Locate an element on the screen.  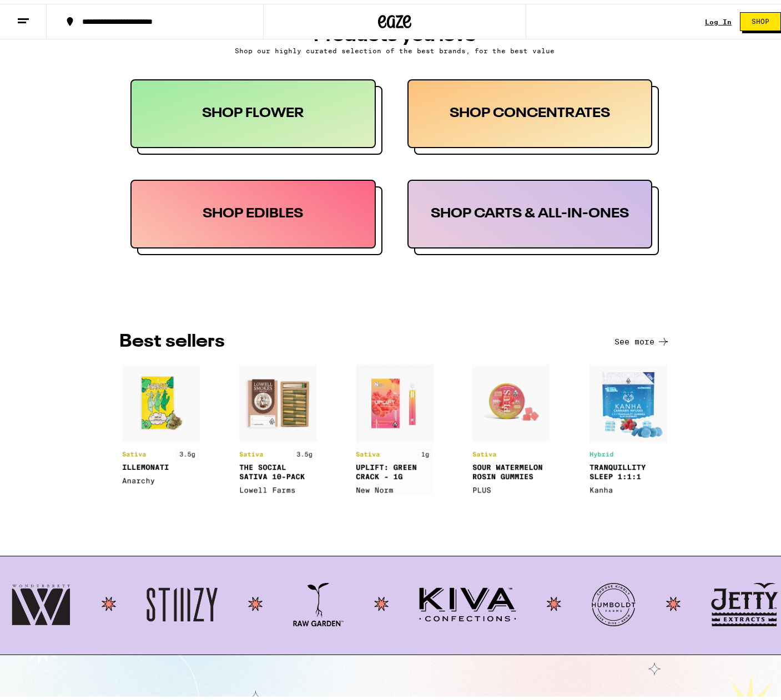
img: product4 is located at coordinates (511, 426).